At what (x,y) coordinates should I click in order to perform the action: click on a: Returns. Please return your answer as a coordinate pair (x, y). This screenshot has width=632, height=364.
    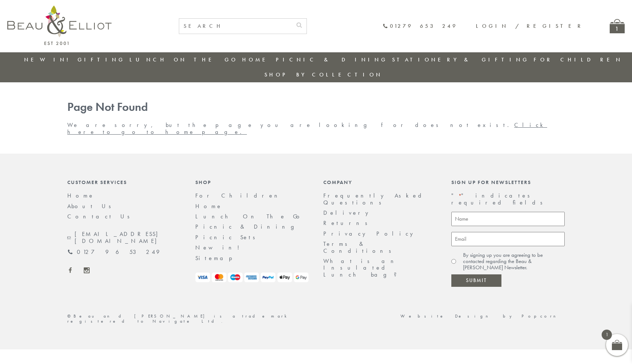
    Looking at the image, I should click on (348, 223).